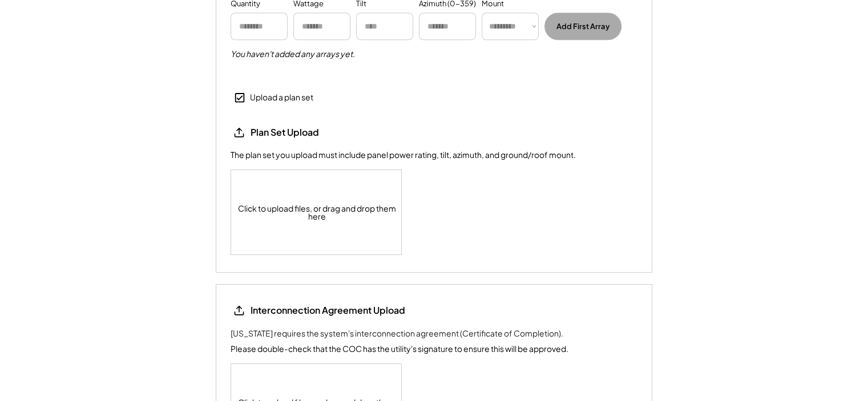  What do you see at coordinates (293, 54) in the screenshot?
I see `h5: You haven't added any arrays yet.` at bounding box center [293, 54].